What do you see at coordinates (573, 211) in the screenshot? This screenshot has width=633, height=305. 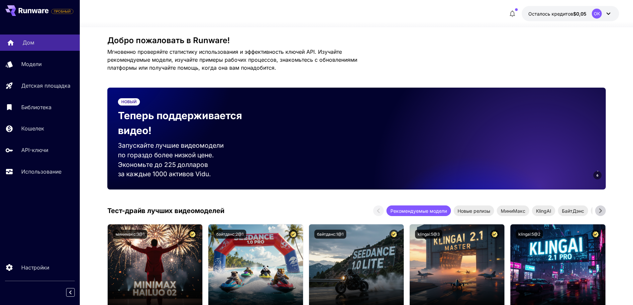 I see `font: БайтДэнс` at bounding box center [573, 211].